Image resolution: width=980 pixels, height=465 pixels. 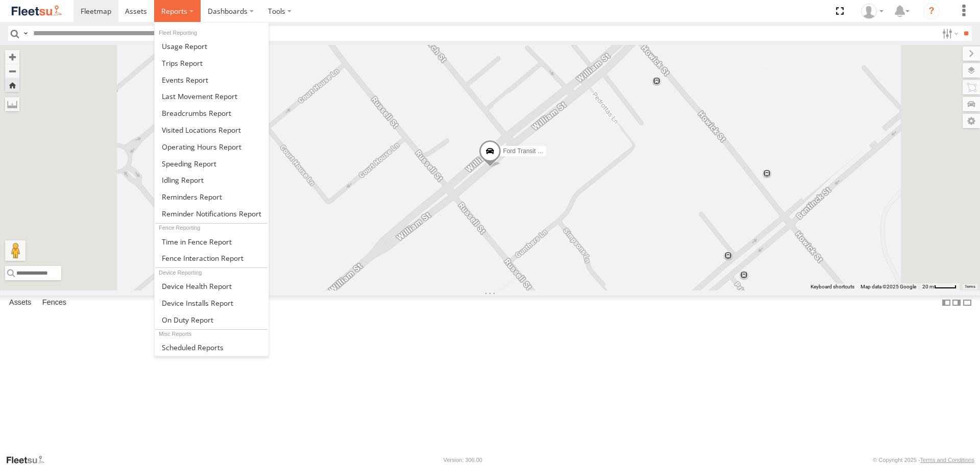 What do you see at coordinates (211, 180) in the screenshot?
I see `a: Idling Report` at bounding box center [211, 180].